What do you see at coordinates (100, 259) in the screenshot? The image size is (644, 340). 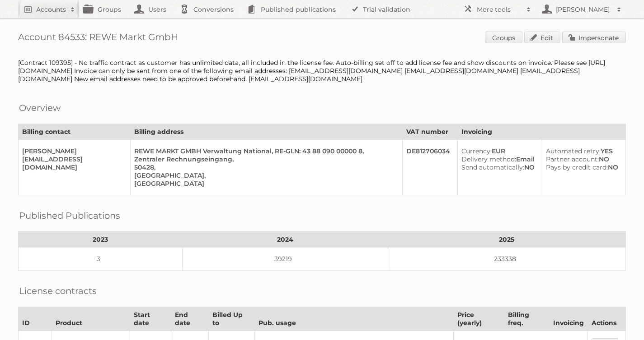 I see `td: 3` at bounding box center [100, 259].